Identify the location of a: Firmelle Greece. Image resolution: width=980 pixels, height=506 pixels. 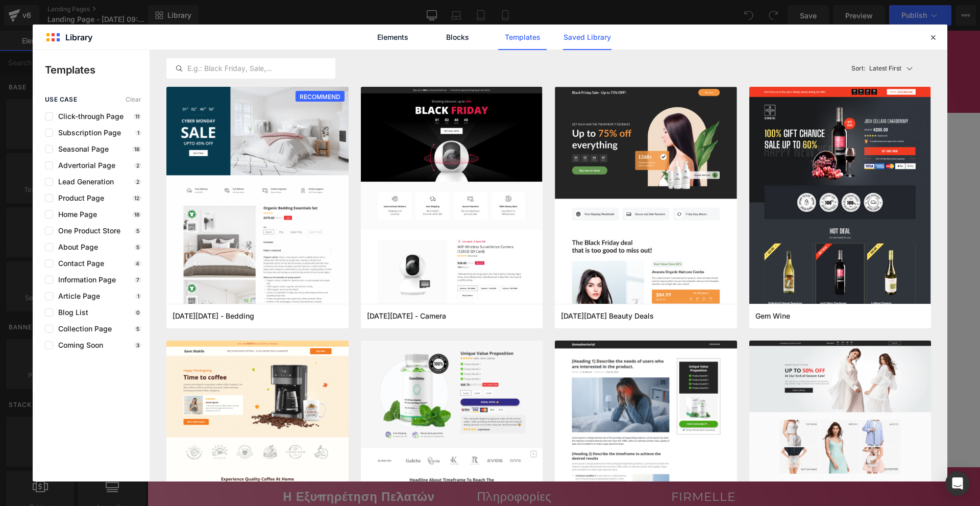
(416, 26).